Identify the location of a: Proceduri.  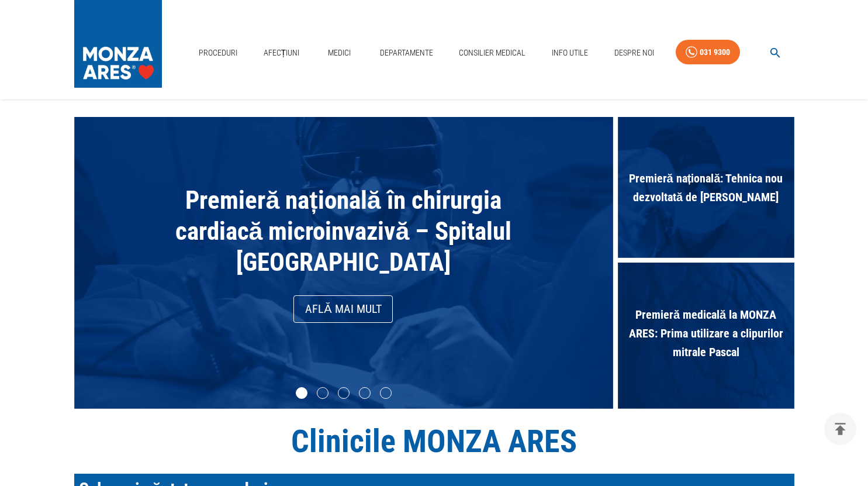
(218, 52).